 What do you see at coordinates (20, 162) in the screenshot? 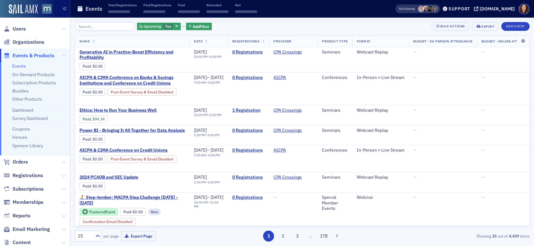
I see `span: Orders` at bounding box center [20, 162].